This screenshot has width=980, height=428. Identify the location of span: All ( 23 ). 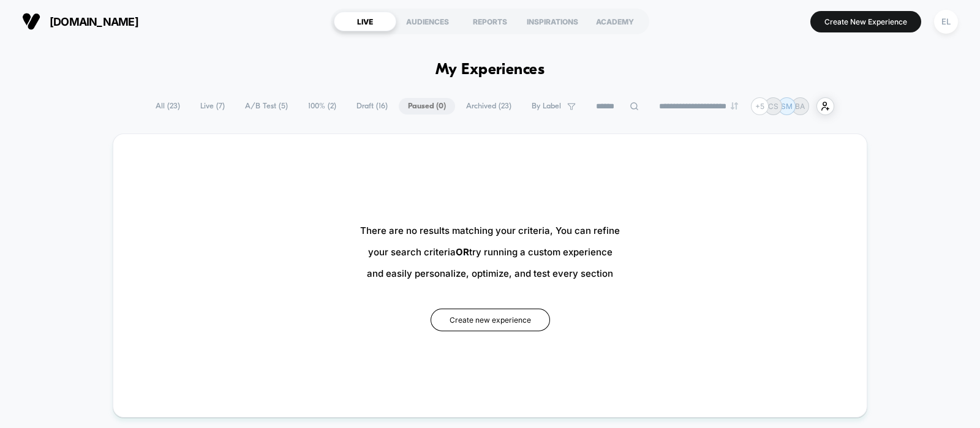
(168, 106).